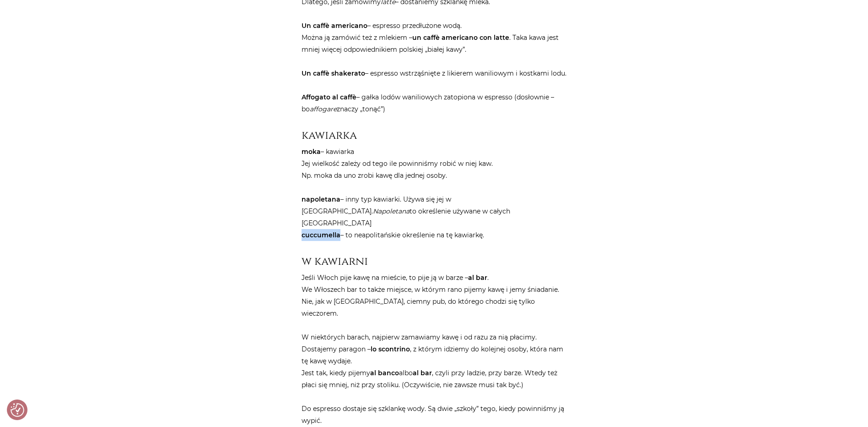  Describe the element at coordinates (435, 193) in the screenshot. I see `p: – kawiarka Jej wielkość zależy od tego ile powinniśmy robić w niej kaw. Np. moka da uno zrobi kaw...` at that location.